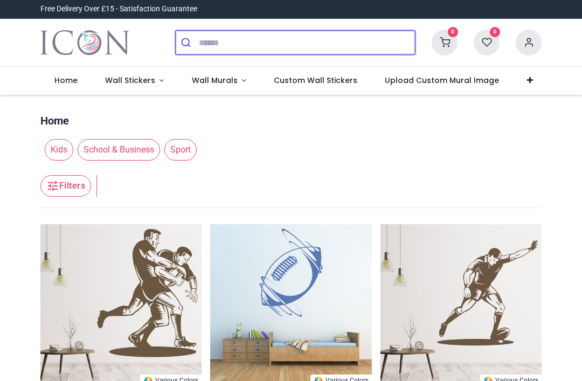 The height and width of the screenshot is (381, 582). What do you see at coordinates (66, 186) in the screenshot?
I see `button: Filters` at bounding box center [66, 186].